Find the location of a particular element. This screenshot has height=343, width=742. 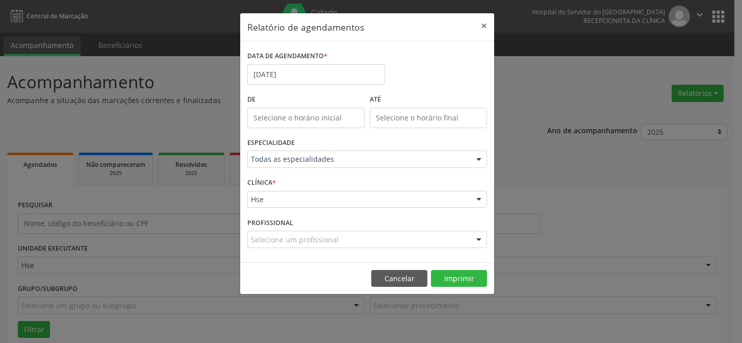

label: CLÍNICA is located at coordinates (262, 183).